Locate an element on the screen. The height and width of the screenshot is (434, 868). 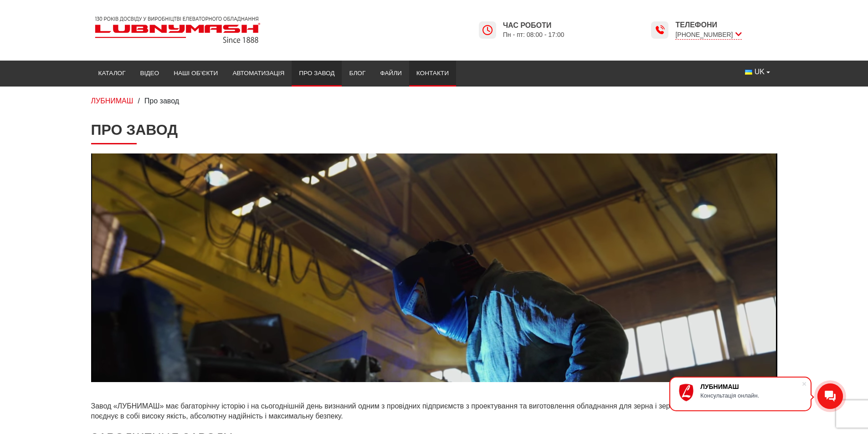
a: Каталог is located at coordinates (112, 73).